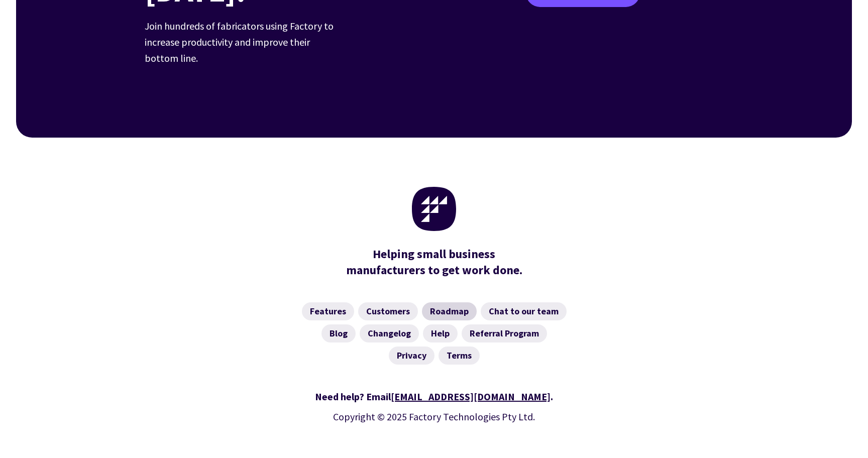  Describe the element at coordinates (434, 417) in the screenshot. I see `p: Copyright © 2025 Factory Technologies Pty Ltd.` at that location.